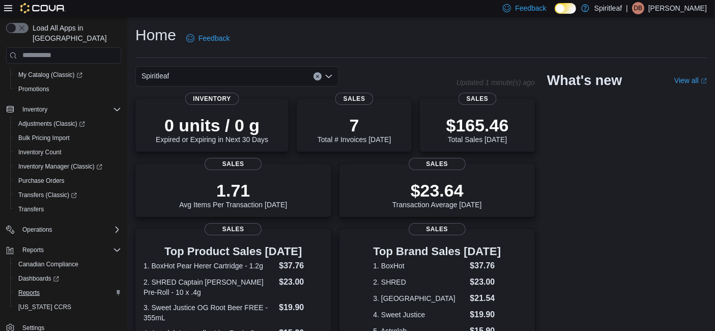  What do you see at coordinates (68, 138) in the screenshot?
I see `button: Bulk Pricing Import` at bounding box center [68, 138].